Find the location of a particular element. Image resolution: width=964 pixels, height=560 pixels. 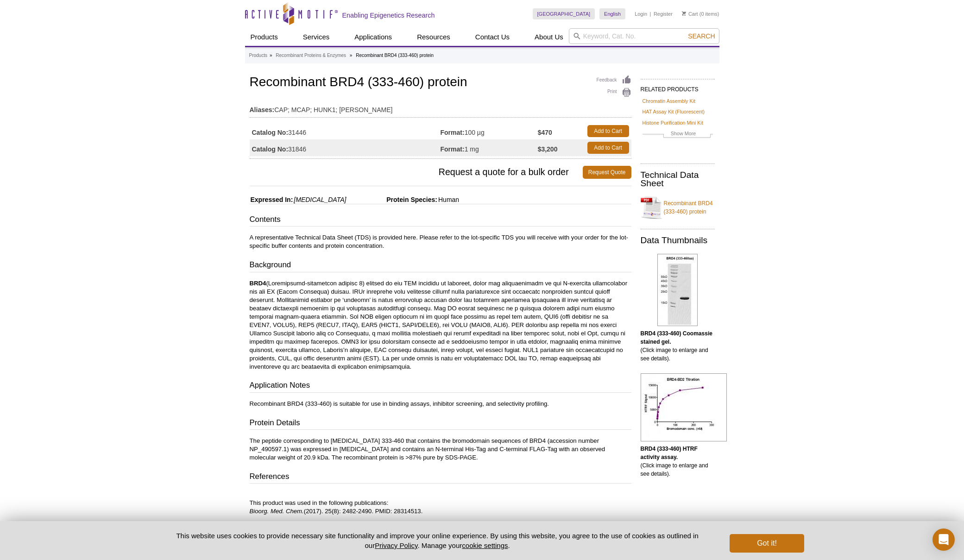

td: 31846 is located at coordinates (345, 148).